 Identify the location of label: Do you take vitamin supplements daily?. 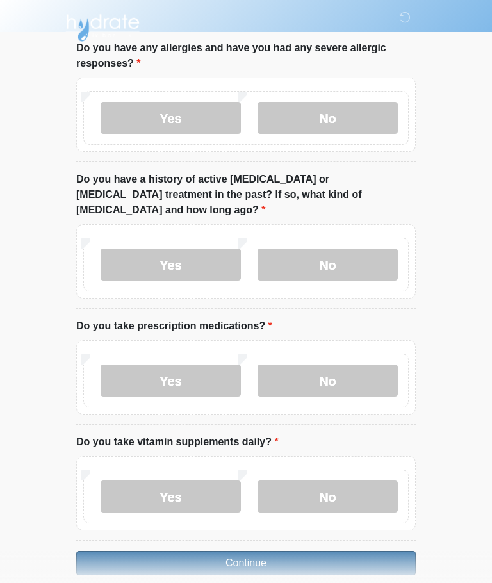
(177, 442).